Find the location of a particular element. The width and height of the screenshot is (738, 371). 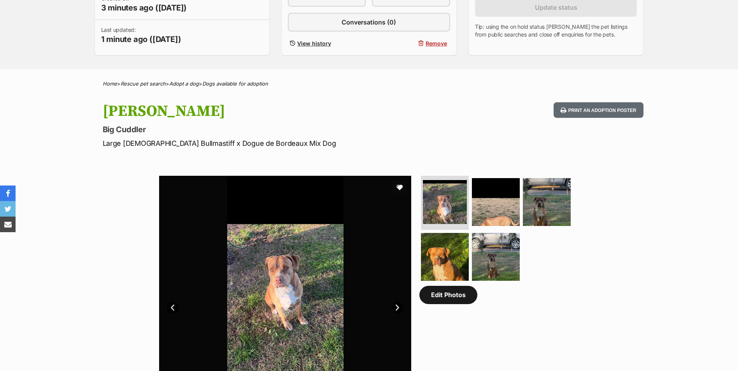

span: Update status is located at coordinates (556, 7).